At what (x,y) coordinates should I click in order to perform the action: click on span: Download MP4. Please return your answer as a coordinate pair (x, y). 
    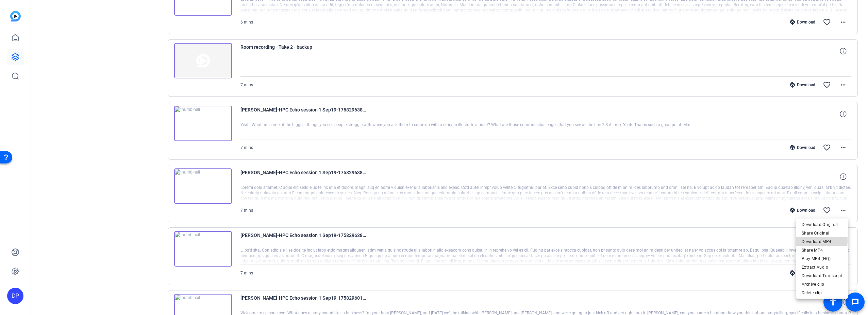
    Looking at the image, I should click on (823, 242).